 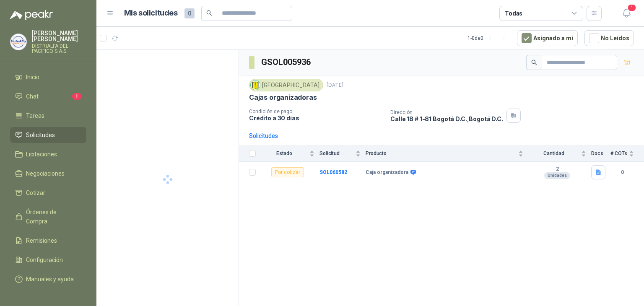 I want to click on span: 0, so click(x=190, y=14).